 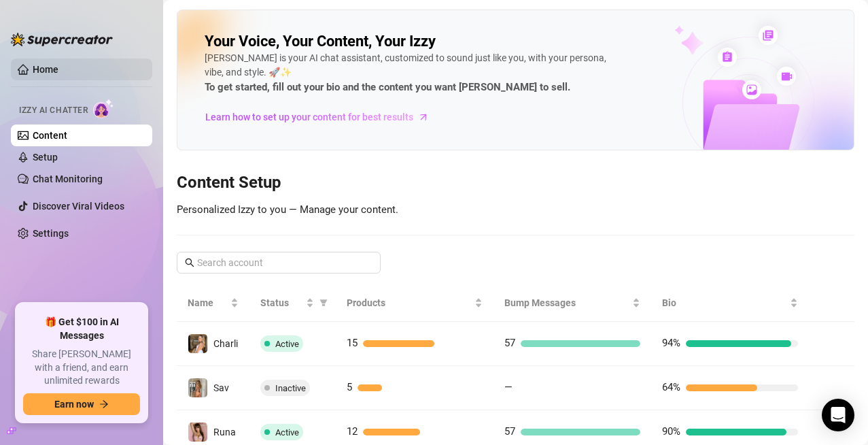 I want to click on span: Charli, so click(x=226, y=343).